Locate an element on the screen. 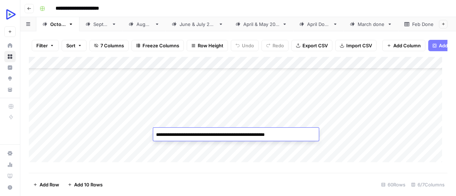  img: OpenReplay Logo is located at coordinates (11, 15).